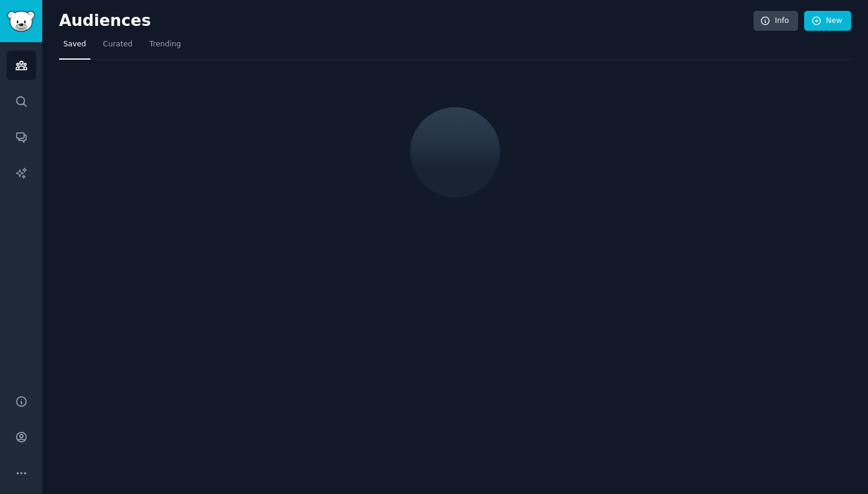 This screenshot has width=868, height=494. I want to click on a: Curated, so click(117, 47).